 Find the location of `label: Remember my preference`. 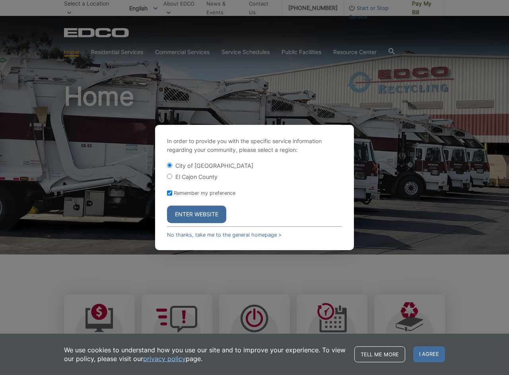

label: Remember my preference is located at coordinates (204, 193).